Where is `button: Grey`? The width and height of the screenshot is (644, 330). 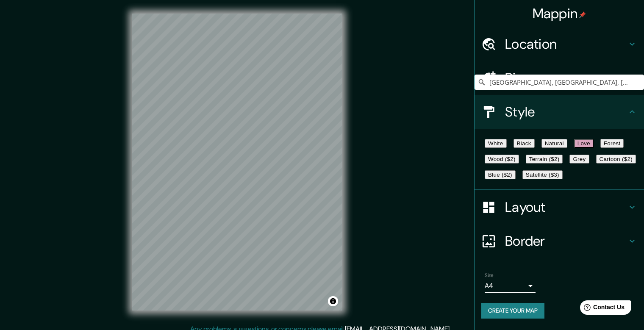 button: Grey is located at coordinates (579, 159).